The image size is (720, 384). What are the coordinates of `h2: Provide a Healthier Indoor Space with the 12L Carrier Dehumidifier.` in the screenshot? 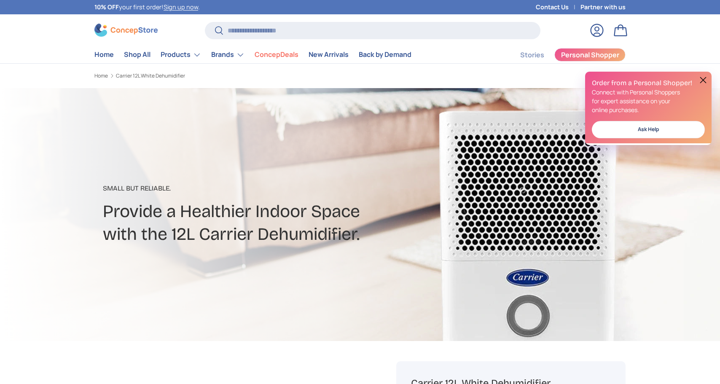 It's located at (265, 223).